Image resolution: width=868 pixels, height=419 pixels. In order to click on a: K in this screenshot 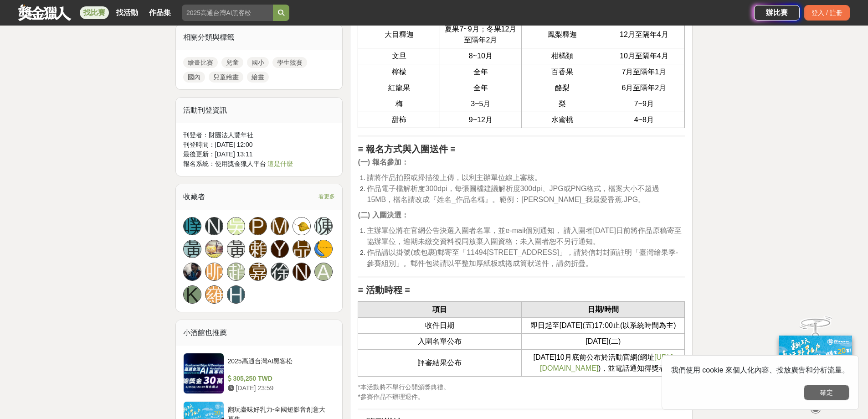, I will do `click(192, 294)`.